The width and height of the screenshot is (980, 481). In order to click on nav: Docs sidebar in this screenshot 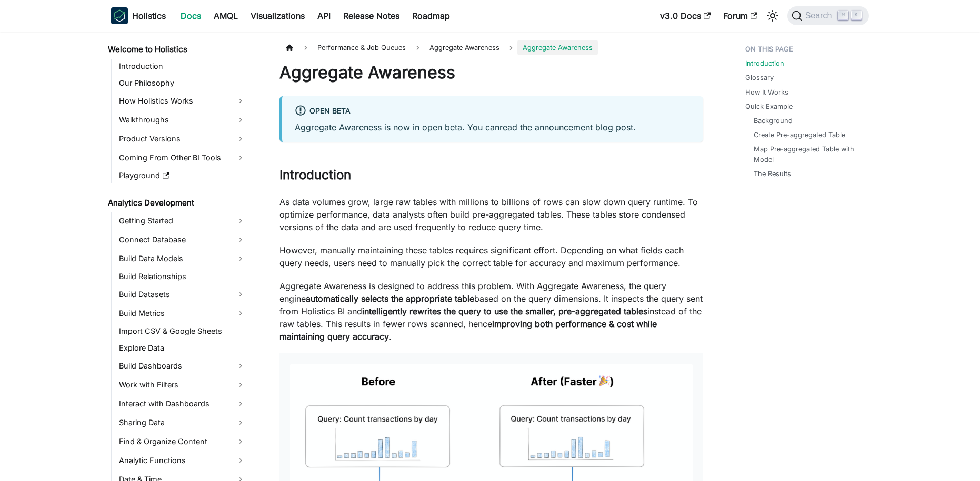, I will do `click(180, 256)`.